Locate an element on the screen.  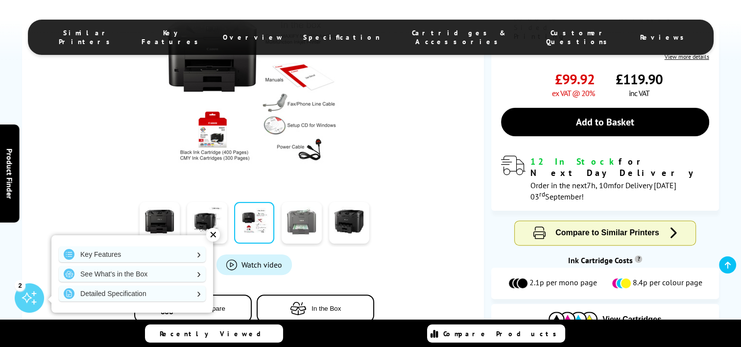
div: for Next Day Delivery is located at coordinates (619, 167).